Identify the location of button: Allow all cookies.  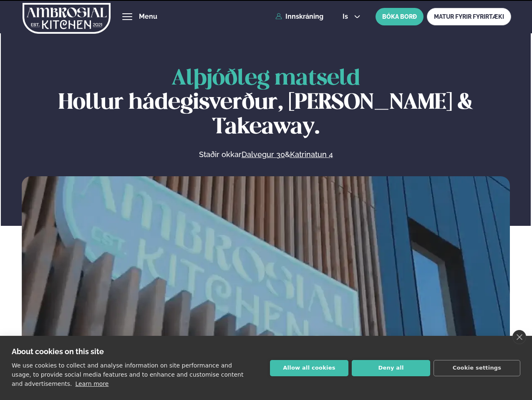
(309, 368).